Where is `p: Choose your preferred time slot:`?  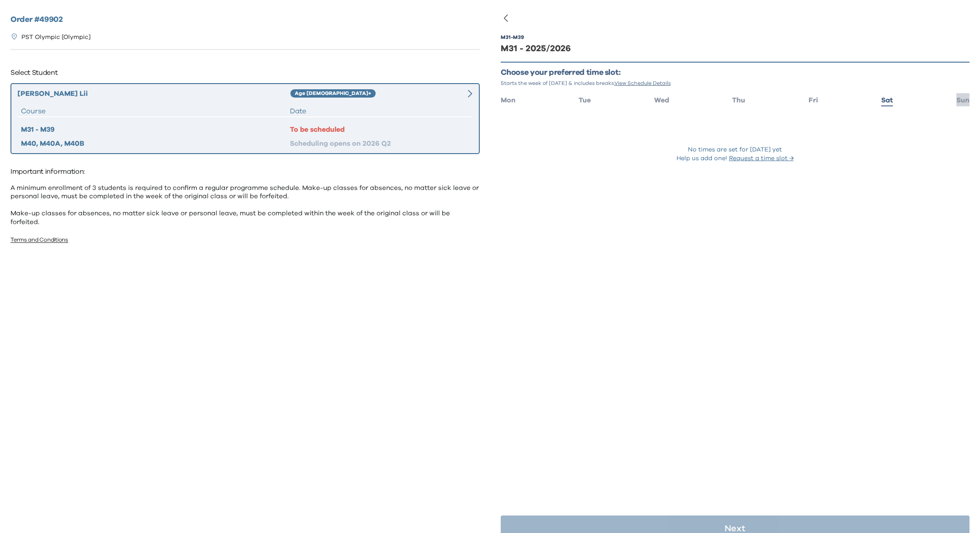
p: Choose your preferred time slot: is located at coordinates (735, 73).